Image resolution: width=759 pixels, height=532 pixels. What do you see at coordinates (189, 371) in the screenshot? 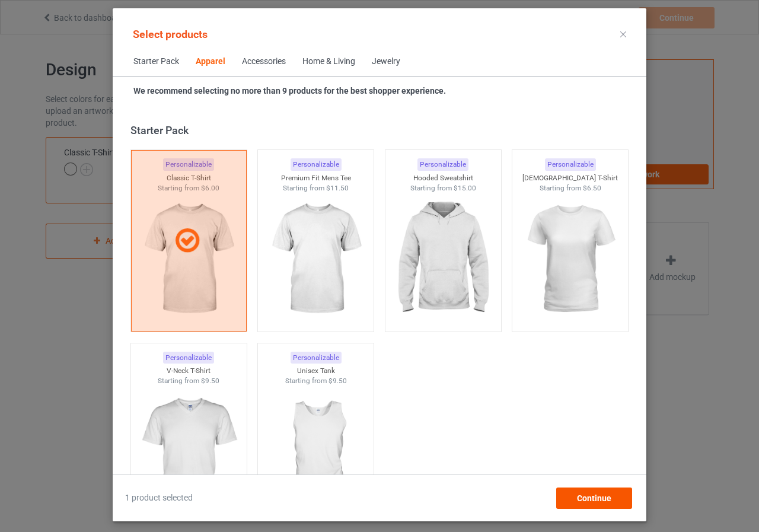
I see `div: V-Neck T-Shirt` at bounding box center [189, 371].